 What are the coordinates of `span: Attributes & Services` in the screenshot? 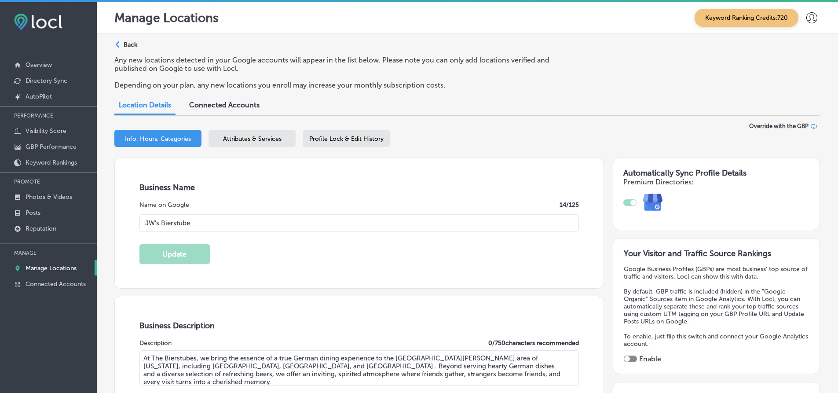 It's located at (252, 139).